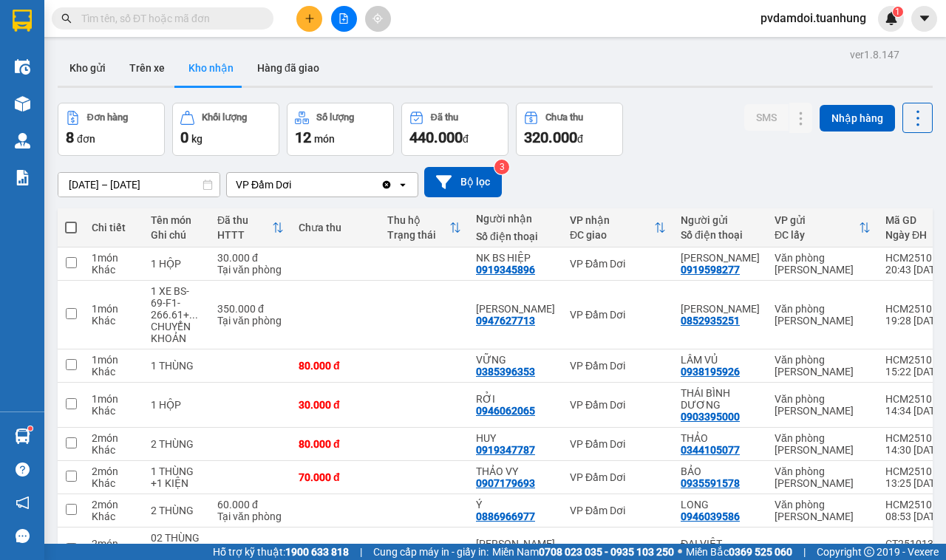  I want to click on span: 8, so click(69, 137).